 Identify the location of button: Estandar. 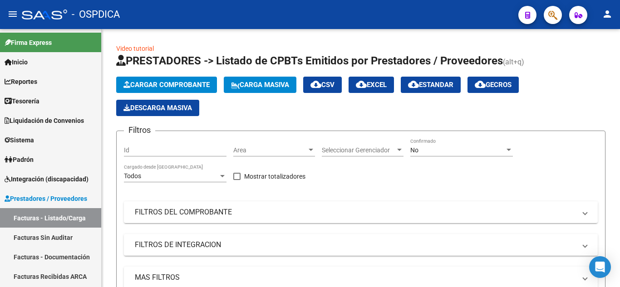
(431, 85).